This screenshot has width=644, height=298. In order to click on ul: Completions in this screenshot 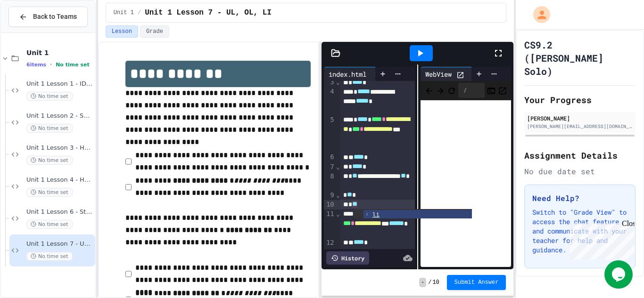, I will do `click(412, 214)`.